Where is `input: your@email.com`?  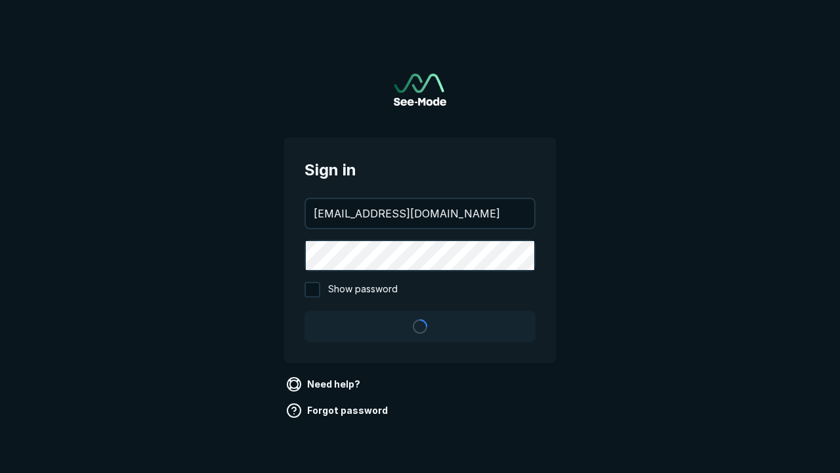 input: your@email.com is located at coordinates (420, 213).